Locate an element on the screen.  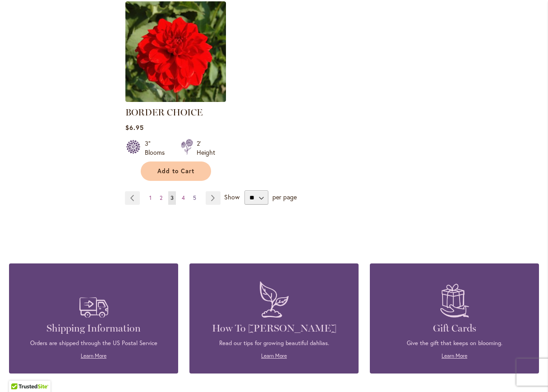
span: Show is located at coordinates (232, 196).